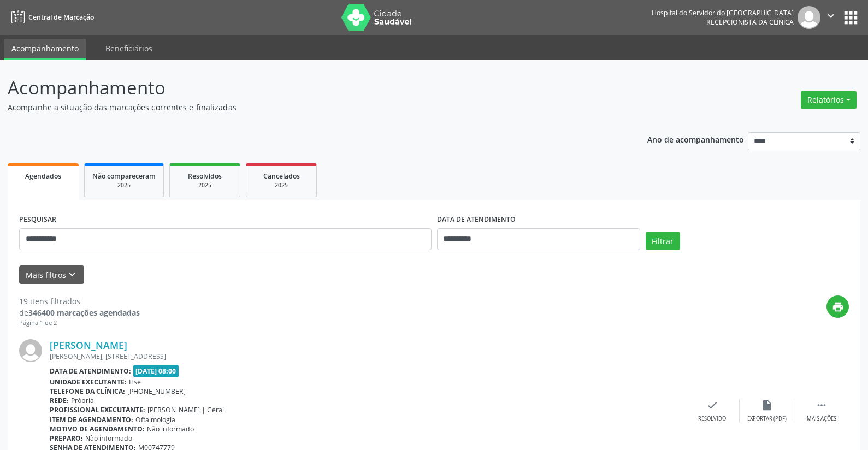 This screenshot has width=868, height=450. What do you see at coordinates (79, 323) in the screenshot?
I see `div: Página 1 de 2` at bounding box center [79, 323].